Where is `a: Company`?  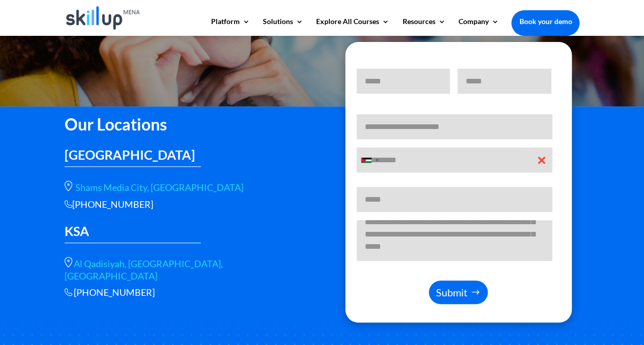 a: Company is located at coordinates (478, 27).